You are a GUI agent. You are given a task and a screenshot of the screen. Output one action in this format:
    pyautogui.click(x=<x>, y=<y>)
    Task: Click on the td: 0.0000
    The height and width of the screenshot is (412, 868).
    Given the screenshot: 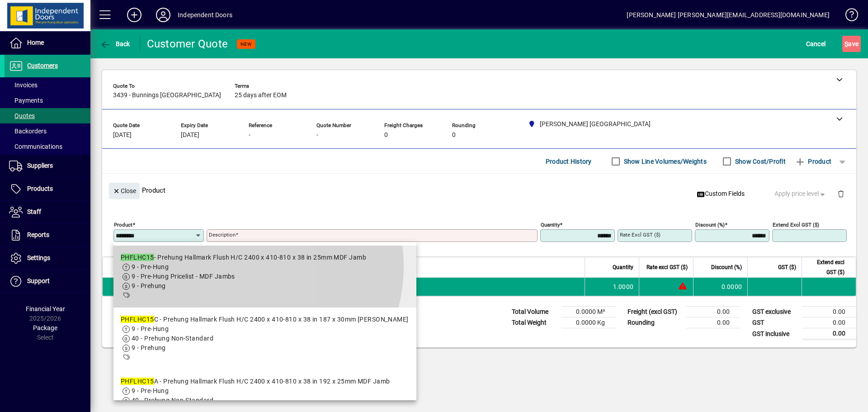 What is the action you would take?
    pyautogui.click(x=721, y=287)
    